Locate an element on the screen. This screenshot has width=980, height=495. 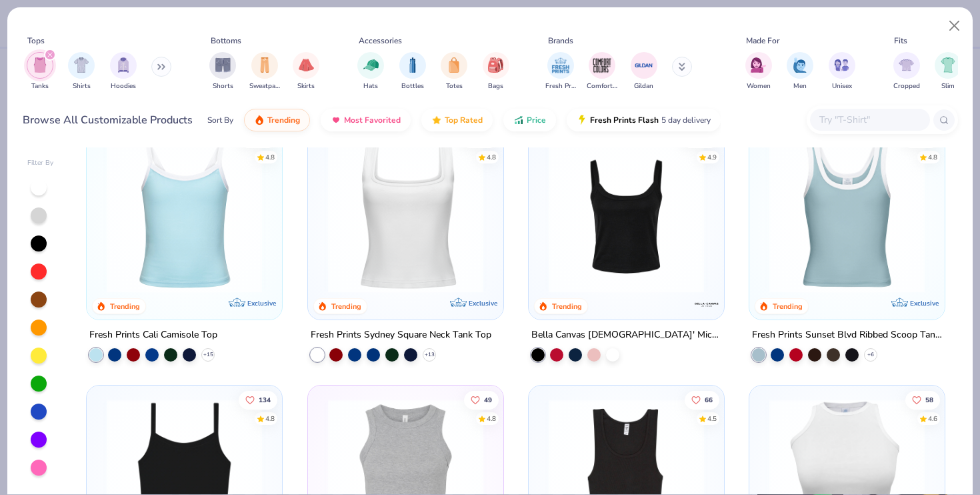
img: 8af284bf-0d00-45ea-9003-ce4b9a3194ad is located at coordinates (626, 214).